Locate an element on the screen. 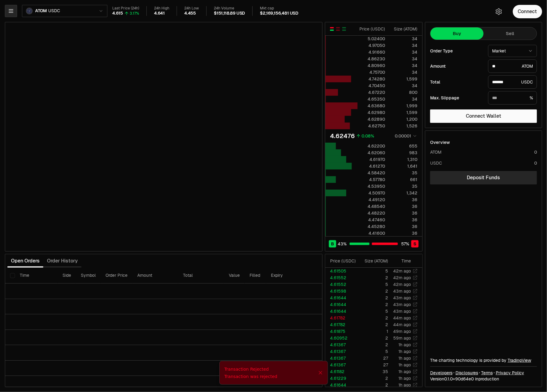  div: 4.91660 is located at coordinates (371, 52).